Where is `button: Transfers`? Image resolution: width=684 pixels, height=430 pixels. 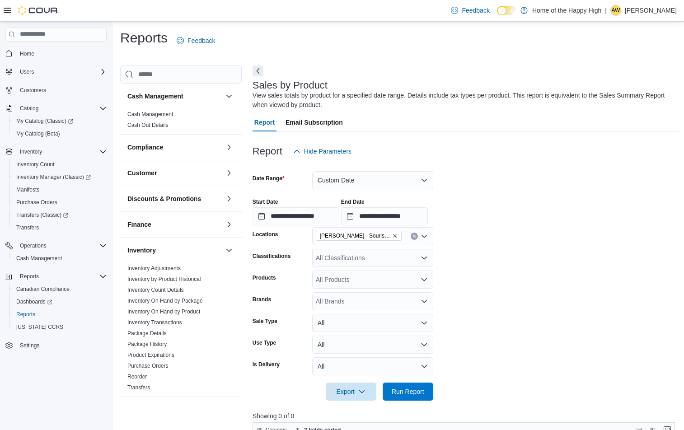
button: Transfers is located at coordinates (60, 228).